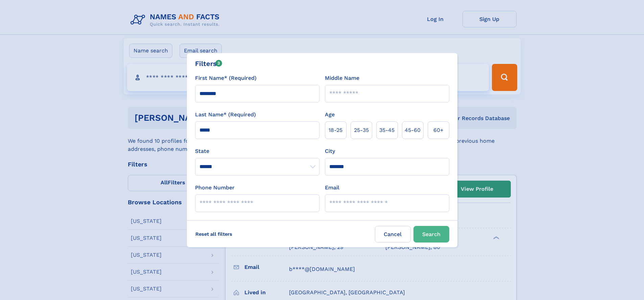  What do you see at coordinates (431, 234) in the screenshot?
I see `button: Search` at bounding box center [431, 234].